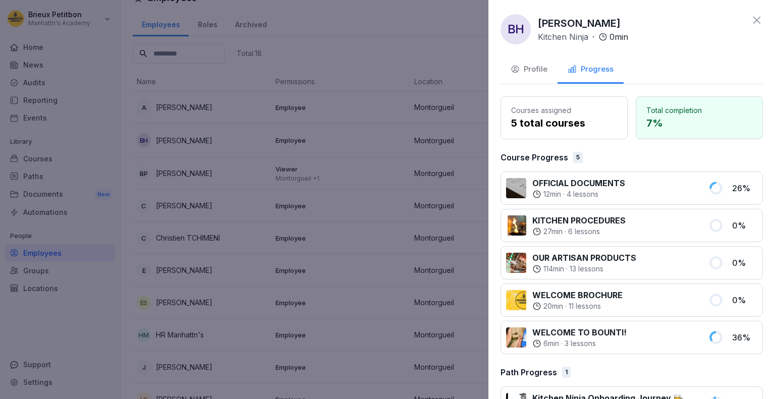  What do you see at coordinates (566, 372) in the screenshot?
I see `div: 1` at bounding box center [566, 372].